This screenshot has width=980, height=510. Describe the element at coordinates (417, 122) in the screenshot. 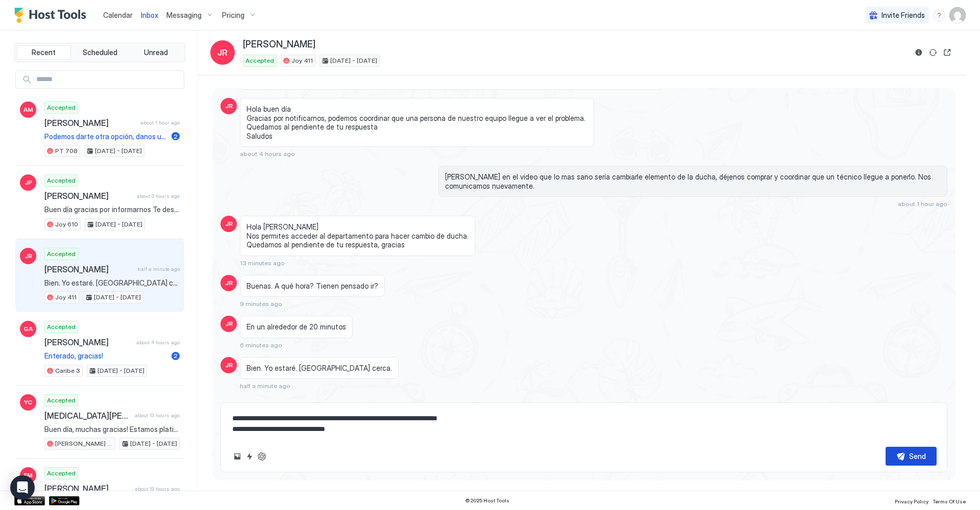

I see `span: Hola buen día Gracias por notificarnos, podemos coordinar que una persona de nuestro equipo llegu...` at that location.